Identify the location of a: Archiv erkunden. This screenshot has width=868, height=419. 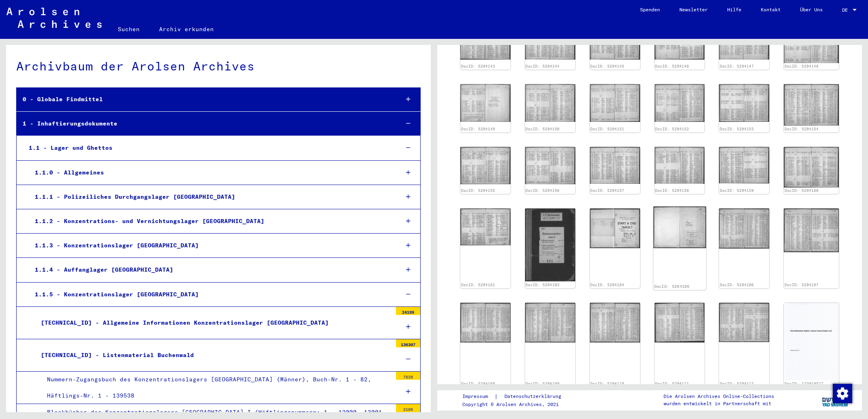
(186, 29).